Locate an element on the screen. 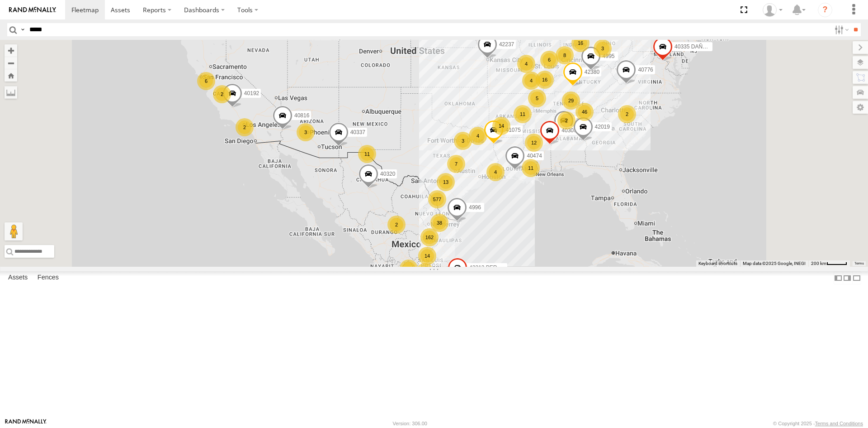  label: Dock Summary Table to the Right is located at coordinates (848, 278).